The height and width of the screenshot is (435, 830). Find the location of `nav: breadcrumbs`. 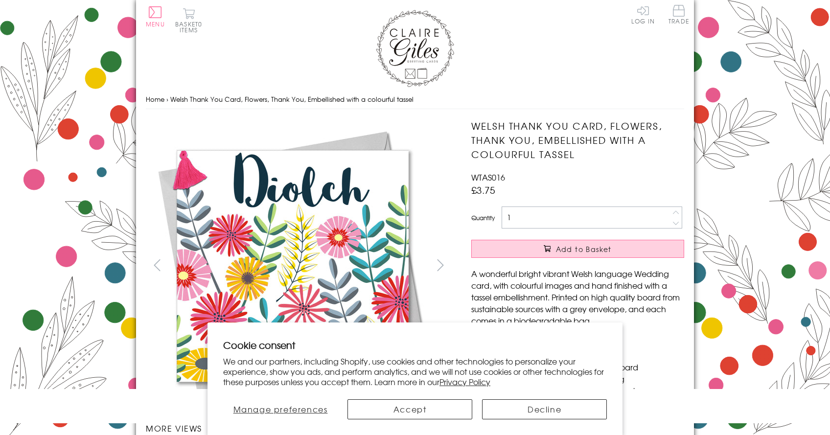

nav: breadcrumbs is located at coordinates (415, 99).